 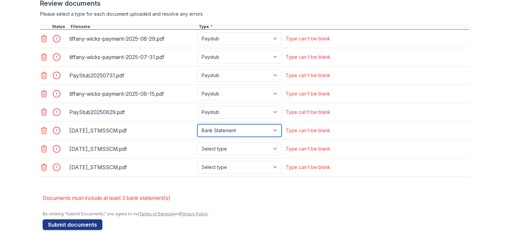 What do you see at coordinates (194, 213) in the screenshot?
I see `a: Privacy Policy.` at bounding box center [194, 213].